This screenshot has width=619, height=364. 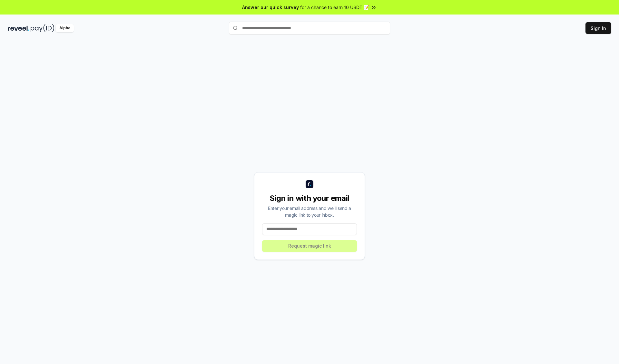 I want to click on div: Sign in with your email, so click(x=310, y=198).